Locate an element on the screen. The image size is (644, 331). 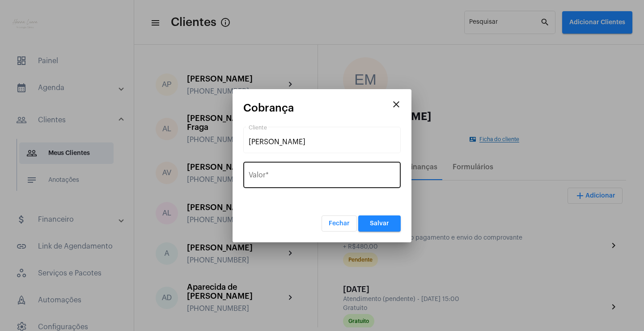
input: Valor is located at coordinates (322, 177).